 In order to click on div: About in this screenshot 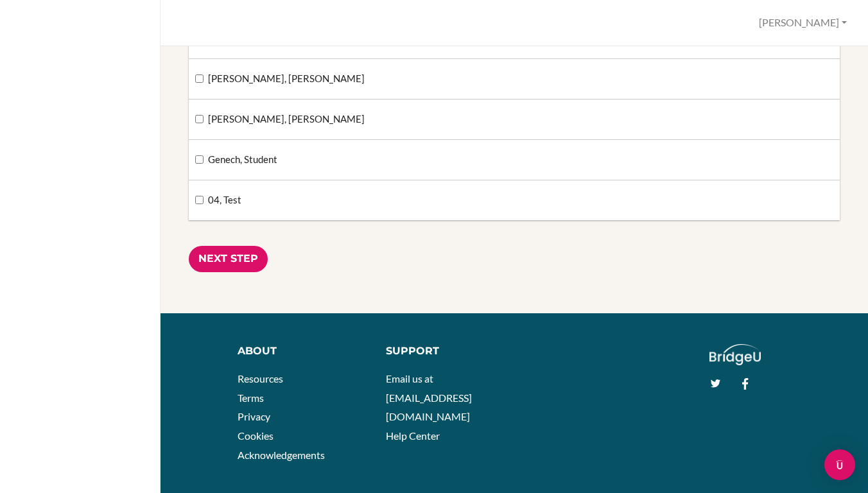, I will do `click(302, 351)`.